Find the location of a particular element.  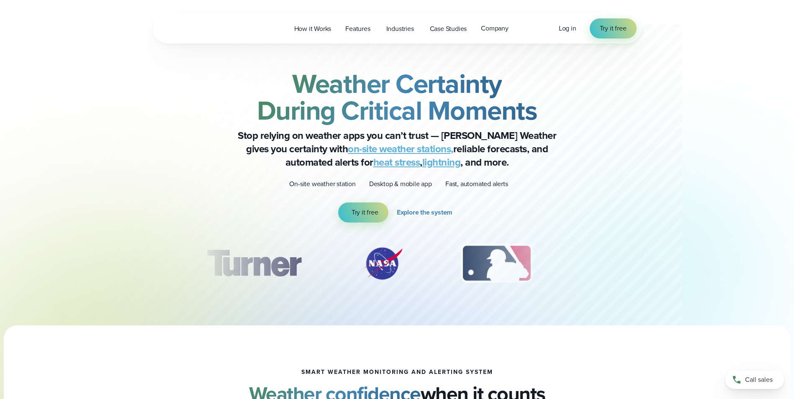

img: MLB.svg is located at coordinates (496, 264).